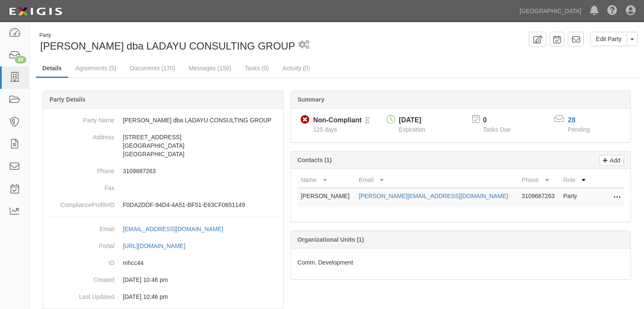 This screenshot has height=309, width=644. Describe the element at coordinates (21, 60) in the screenshot. I see `div: 34` at that location.